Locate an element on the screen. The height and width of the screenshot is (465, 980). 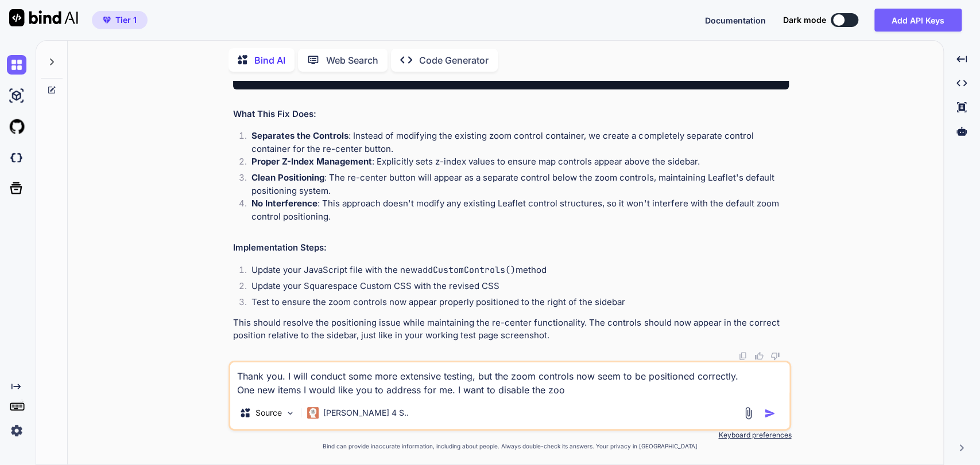
strong: Proper Z-Index Management is located at coordinates (312, 161).